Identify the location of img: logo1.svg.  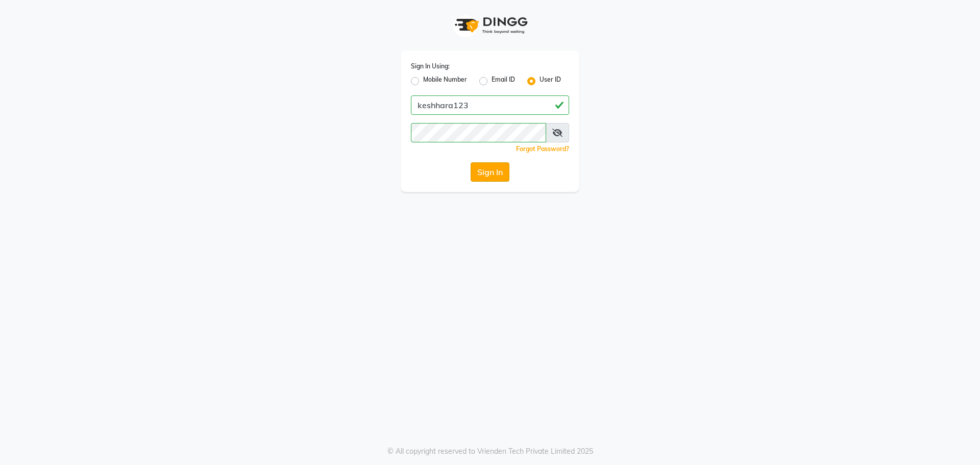
(490, 25).